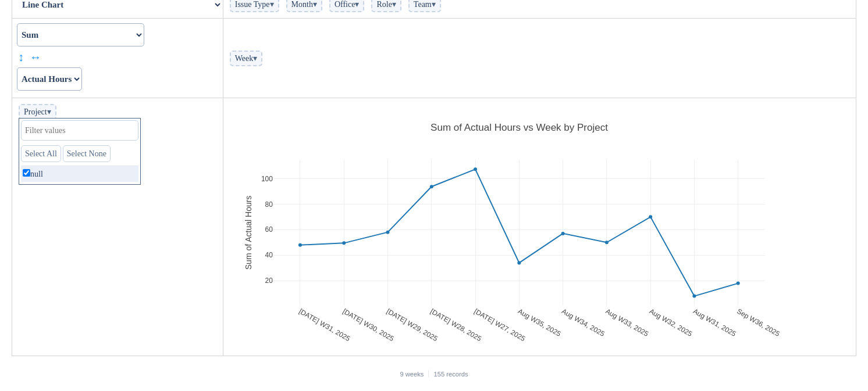  What do you see at coordinates (40, 153) in the screenshot?
I see `a: Select All` at bounding box center [40, 153].